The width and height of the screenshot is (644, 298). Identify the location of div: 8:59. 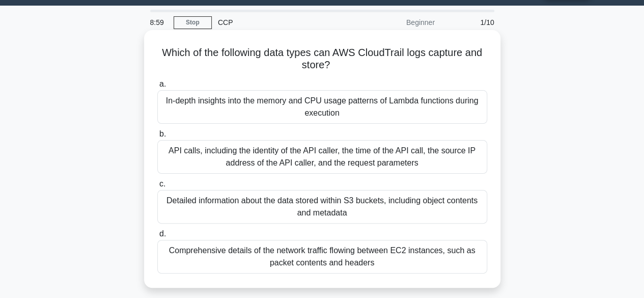
(159, 22).